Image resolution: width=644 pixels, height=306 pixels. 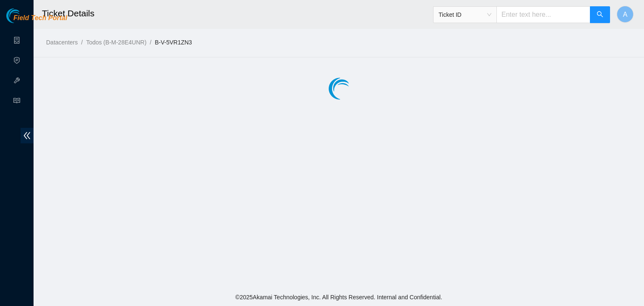 I want to click on footer: © 2025 Akamai Technologies, Inc. All Rights Reserved. Internal and Confidential., so click(x=339, y=297).